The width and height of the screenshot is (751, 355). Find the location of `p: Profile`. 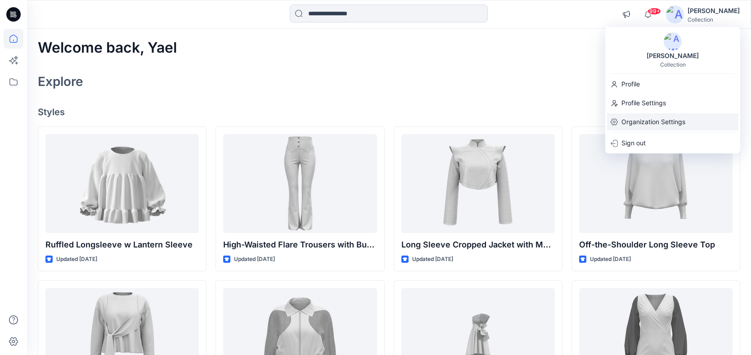

p: Profile is located at coordinates (630, 84).